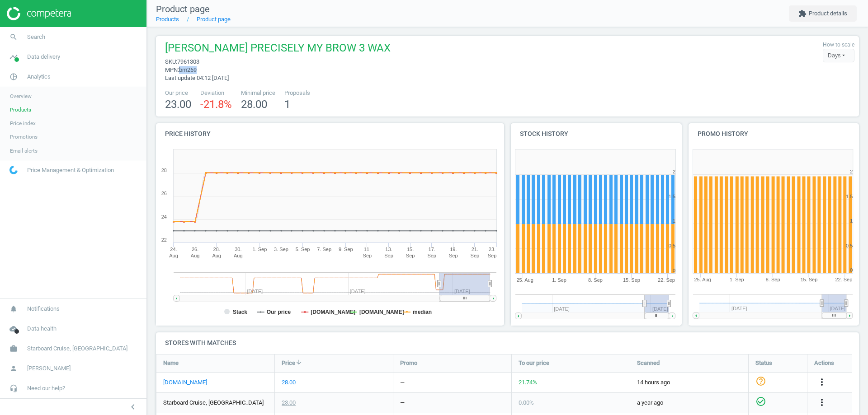  I want to click on tspan: 11., so click(367, 249).